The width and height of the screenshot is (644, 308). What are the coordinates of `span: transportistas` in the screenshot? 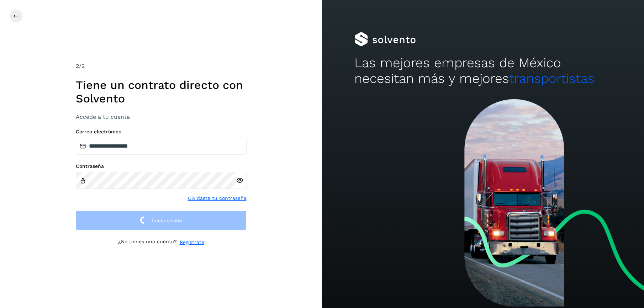 It's located at (552, 79).